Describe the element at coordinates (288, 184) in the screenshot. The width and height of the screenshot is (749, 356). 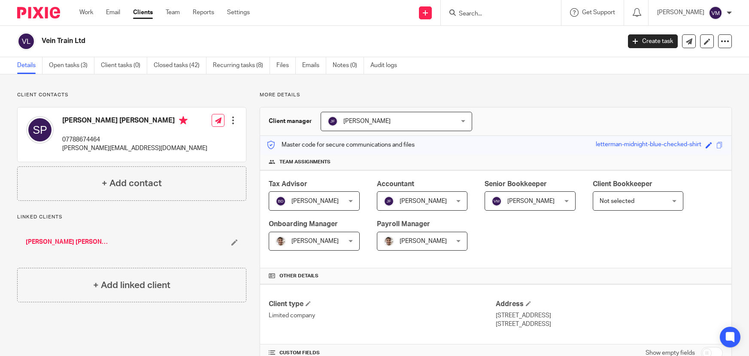
I see `span: Tax Advisor` at that location.